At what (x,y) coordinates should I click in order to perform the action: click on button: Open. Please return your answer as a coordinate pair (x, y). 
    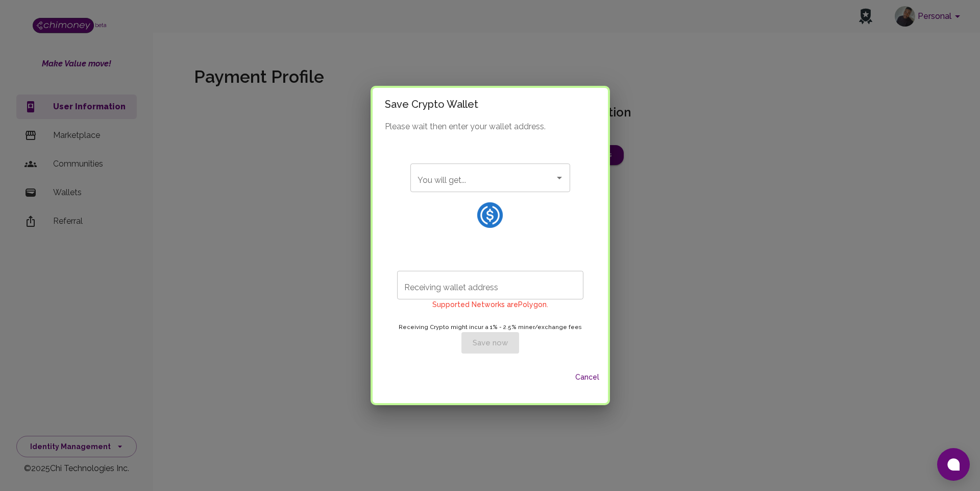
    Looking at the image, I should click on (559, 178).